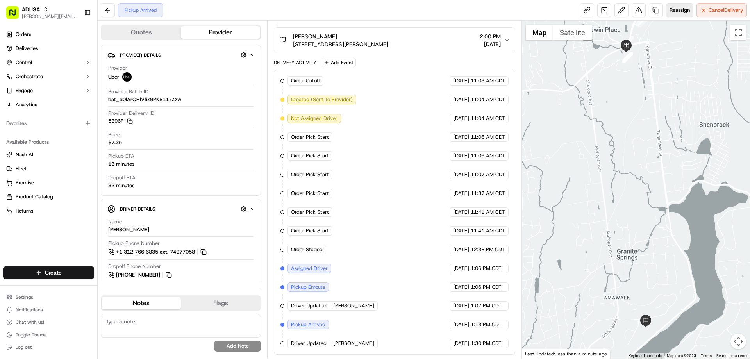  What do you see at coordinates (681, 355) in the screenshot?
I see `span: Map data ©2025` at bounding box center [681, 355].